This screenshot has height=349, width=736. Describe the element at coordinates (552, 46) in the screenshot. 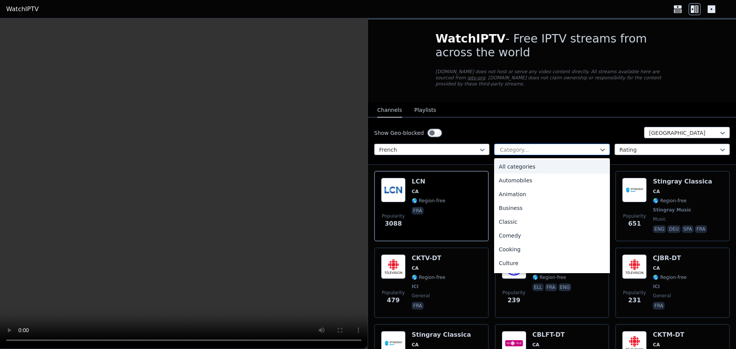

I see `h1: - Free IPTV streams from across the world` at that location.